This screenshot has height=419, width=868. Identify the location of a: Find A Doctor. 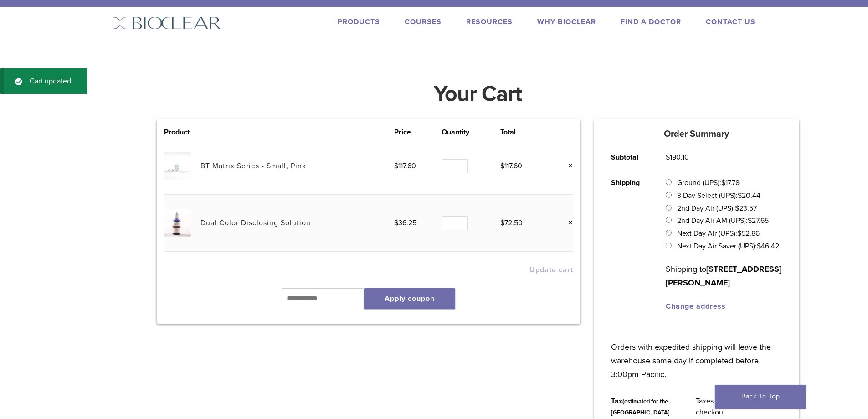
(650, 22).